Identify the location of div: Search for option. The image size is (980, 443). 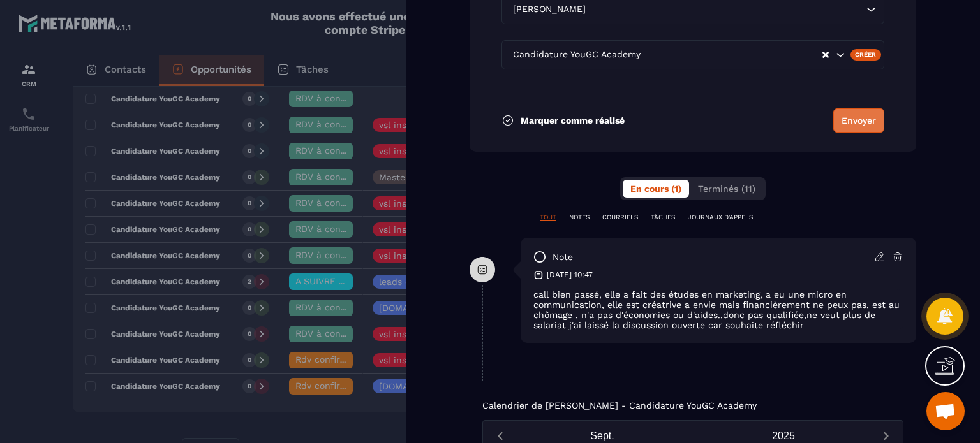
(693, 55).